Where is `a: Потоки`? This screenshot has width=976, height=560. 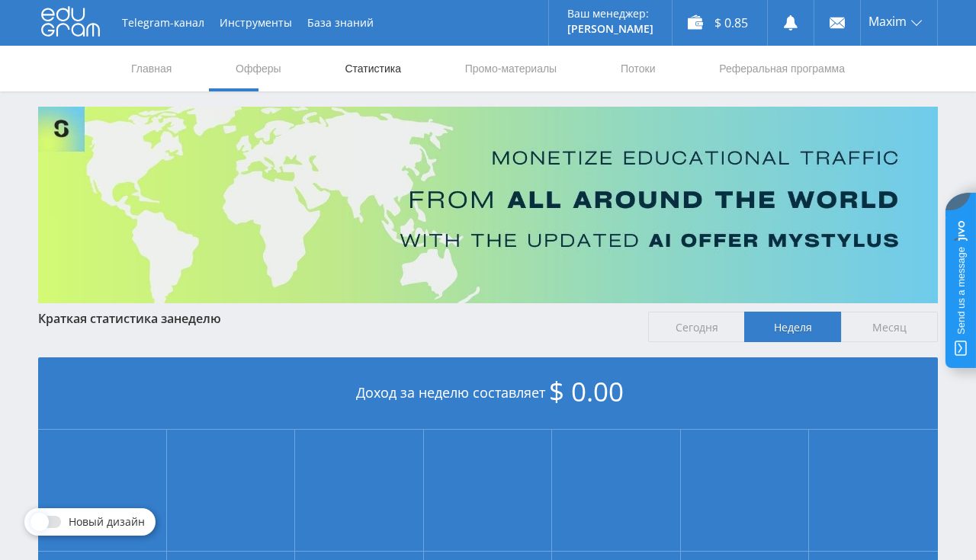
a: Потоки is located at coordinates (638, 69).